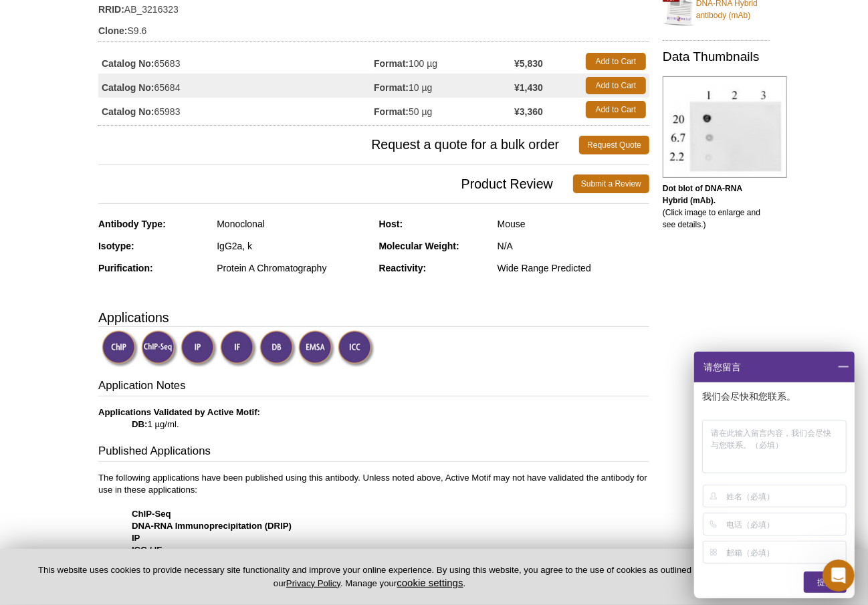 The width and height of the screenshot is (868, 605). Describe the element at coordinates (444, 110) in the screenshot. I see `td: 50 µg` at that location.